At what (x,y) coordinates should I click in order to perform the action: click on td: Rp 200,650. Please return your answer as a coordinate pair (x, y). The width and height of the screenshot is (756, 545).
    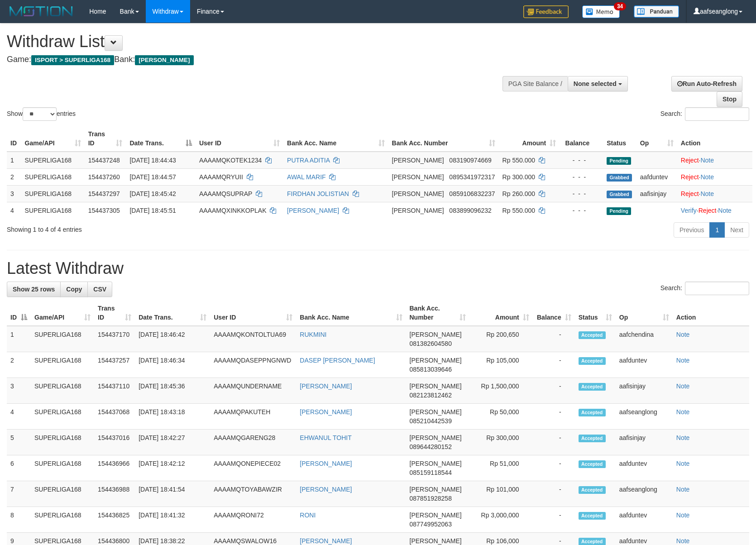
    Looking at the image, I should click on (501, 339).